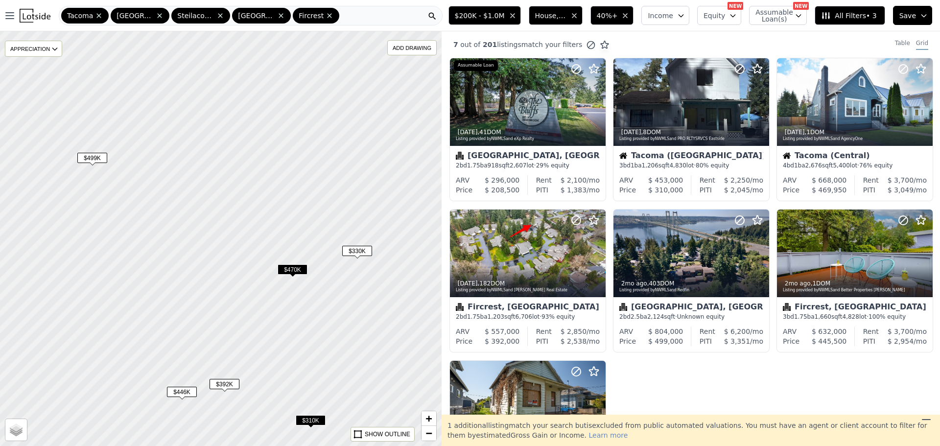 This screenshot has width=940, height=446. Describe the element at coordinates (573, 332) in the screenshot. I see `span: $ 2,850` at that location.